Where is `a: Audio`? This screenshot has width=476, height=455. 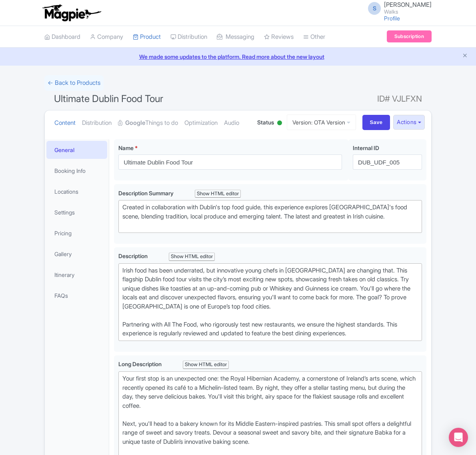 a: Audio is located at coordinates (232, 123).